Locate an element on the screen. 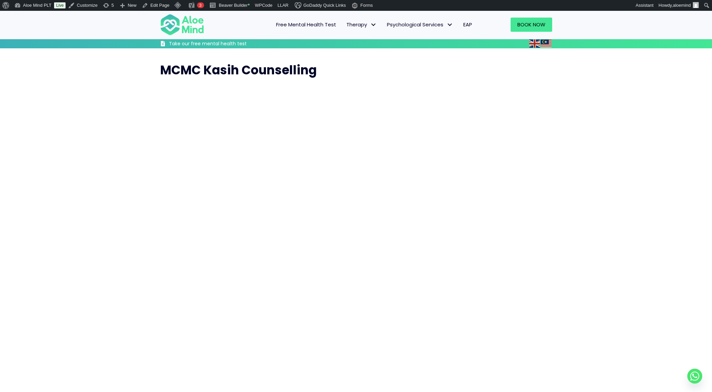  span: Therapy: submenu is located at coordinates (373, 25).